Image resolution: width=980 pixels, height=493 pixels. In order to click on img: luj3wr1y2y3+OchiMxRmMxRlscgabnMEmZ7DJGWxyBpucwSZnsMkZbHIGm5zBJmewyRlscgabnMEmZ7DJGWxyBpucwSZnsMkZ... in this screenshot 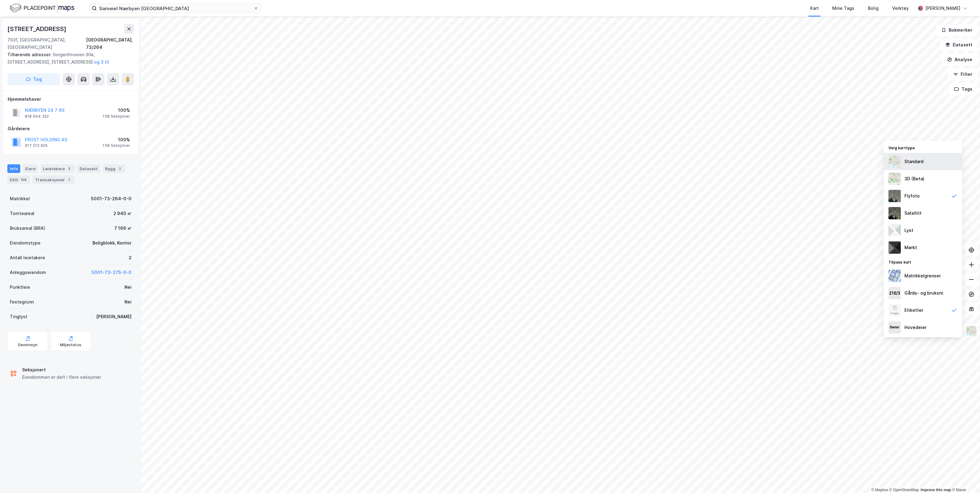, I will do `click(895, 231)`.